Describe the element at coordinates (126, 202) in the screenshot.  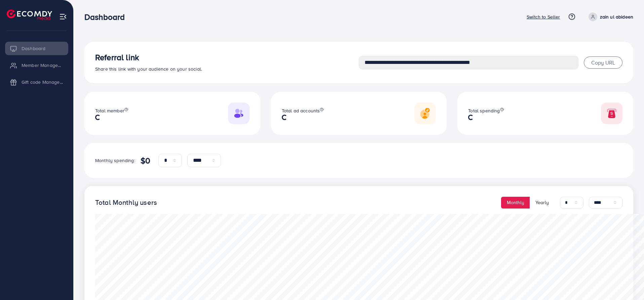
I see `h4: Total Monthly users` at that location.